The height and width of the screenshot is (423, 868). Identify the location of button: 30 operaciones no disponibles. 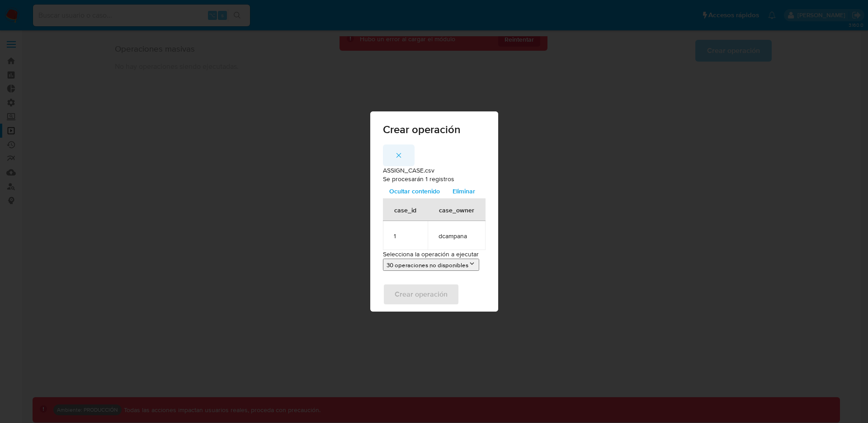
(431, 265).